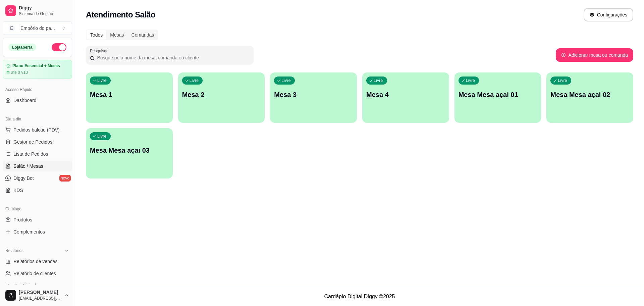 The height and width of the screenshot is (306, 644). I want to click on button: LivreMesa Mesa açai 01, so click(498, 98).